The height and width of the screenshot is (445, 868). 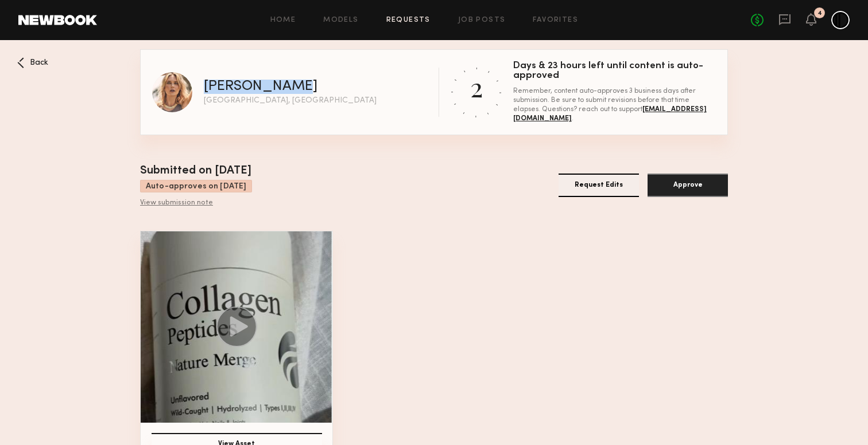 What do you see at coordinates (237, 328) in the screenshot?
I see `img: Asset` at bounding box center [237, 328].